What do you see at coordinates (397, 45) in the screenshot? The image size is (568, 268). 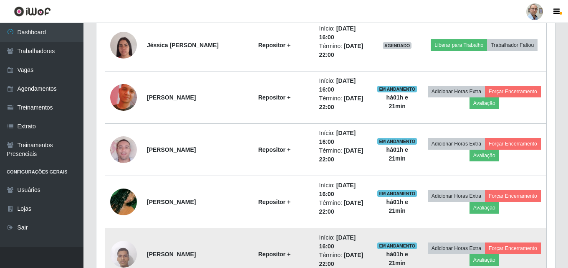 I see `span: AGENDADO` at bounding box center [397, 45].